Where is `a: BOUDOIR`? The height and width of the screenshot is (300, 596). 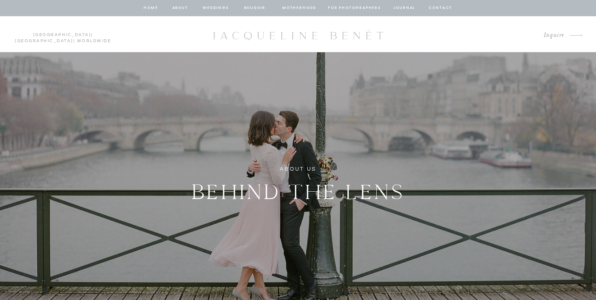
a: BOUDOIR is located at coordinates (255, 8).